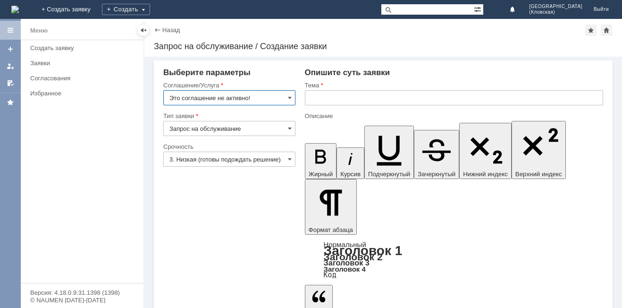 The height and width of the screenshot is (308, 622). What do you see at coordinates (607, 30) in the screenshot?
I see `div: Сделать домашней страницей` at bounding box center [607, 30].